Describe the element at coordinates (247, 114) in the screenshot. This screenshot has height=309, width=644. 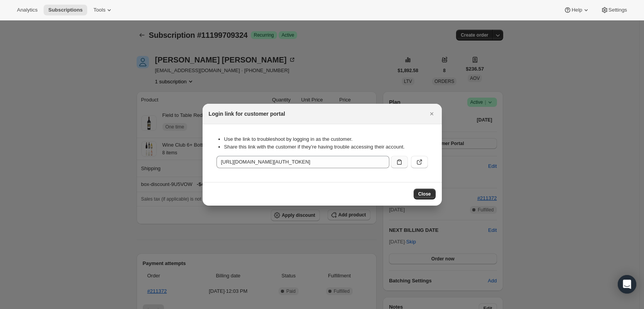
I see `h2: Login link for customer portal` at that location.